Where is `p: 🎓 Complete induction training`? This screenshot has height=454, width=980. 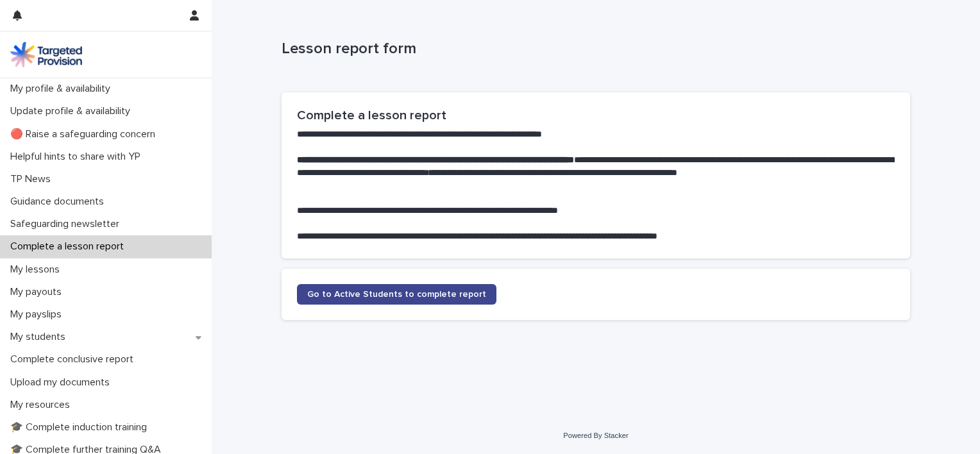 p: 🎓 Complete induction training is located at coordinates (81, 427).